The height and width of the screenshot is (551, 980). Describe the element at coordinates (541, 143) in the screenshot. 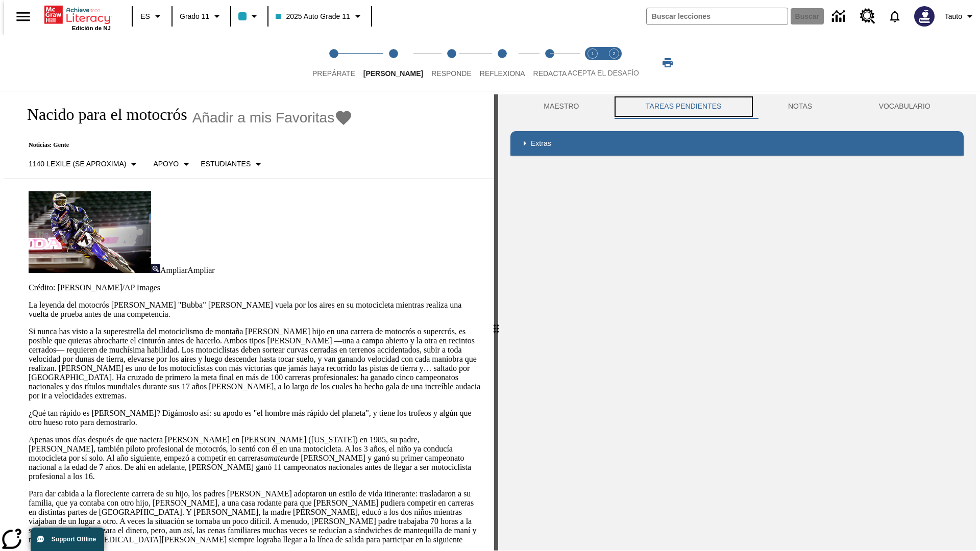

I see `p: Extras` at that location.